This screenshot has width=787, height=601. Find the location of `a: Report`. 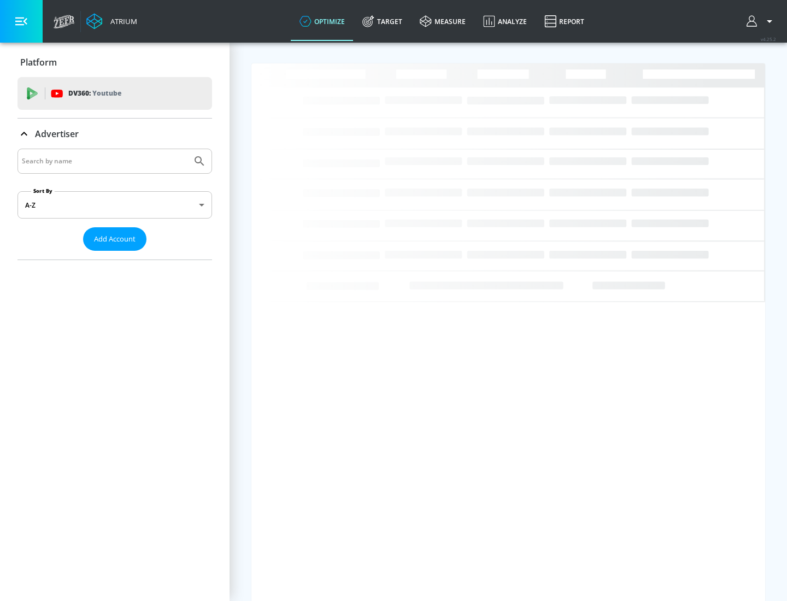

a: Report is located at coordinates (564, 21).